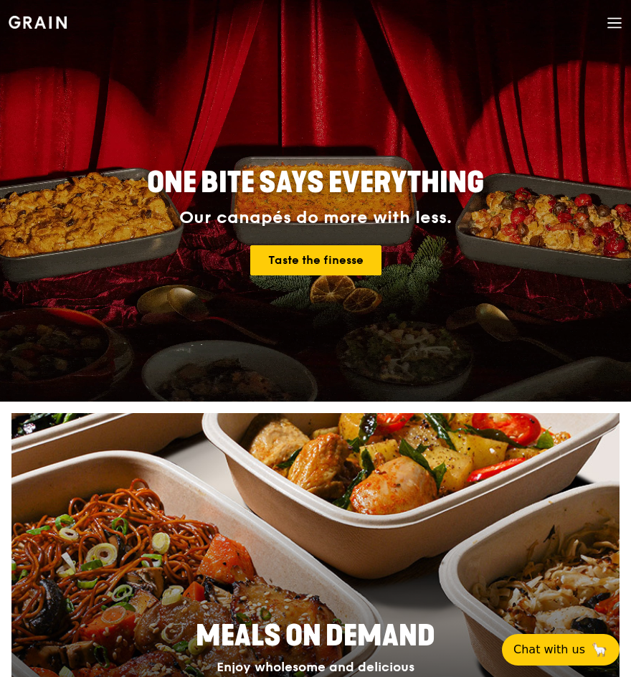 The height and width of the screenshot is (677, 631). I want to click on span: Chat with us, so click(550, 650).